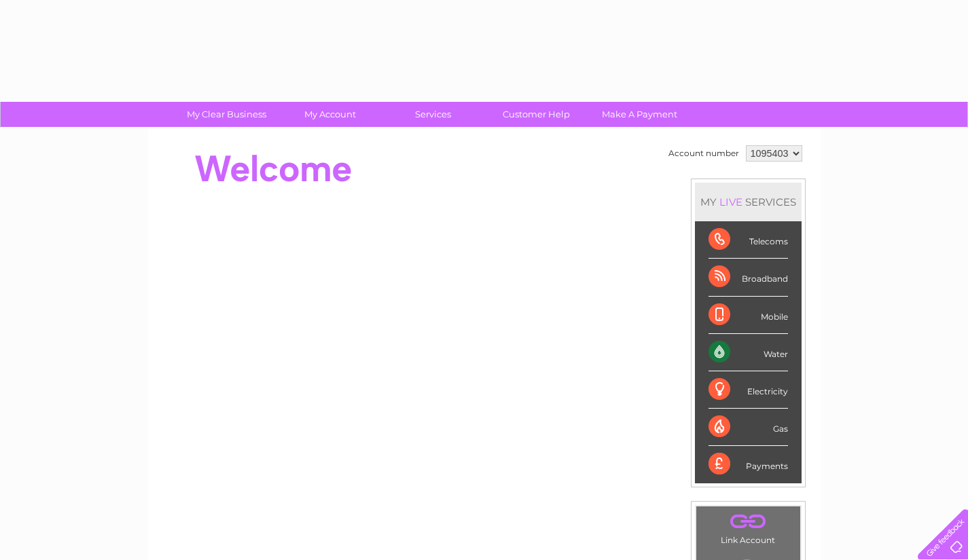 The image size is (968, 560). What do you see at coordinates (748, 239) in the screenshot?
I see `div: Telecoms` at bounding box center [748, 239].